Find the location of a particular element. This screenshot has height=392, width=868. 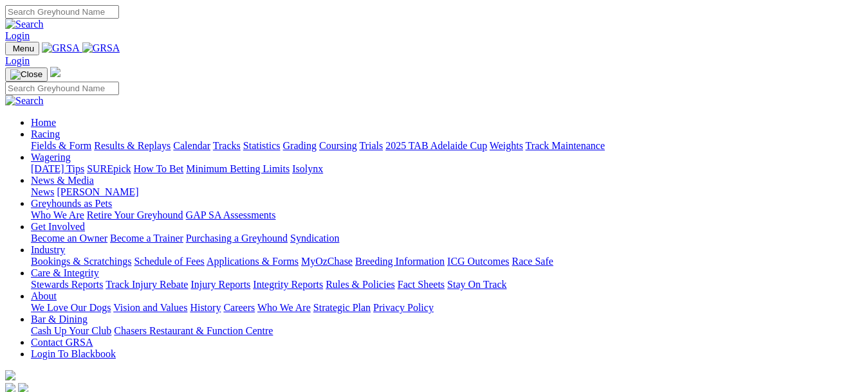

div: Greyhounds as Pets is located at coordinates (446, 215).